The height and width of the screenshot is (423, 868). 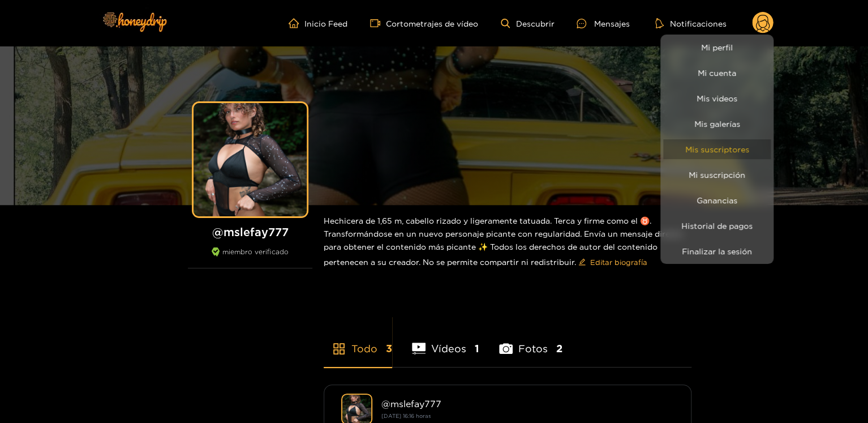 I want to click on font: Mi perfil, so click(x=717, y=47).